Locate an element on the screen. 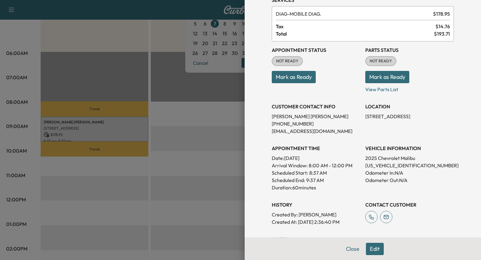 This screenshot has width=481, height=260. p: Odometer Out: N/A is located at coordinates (409, 181).